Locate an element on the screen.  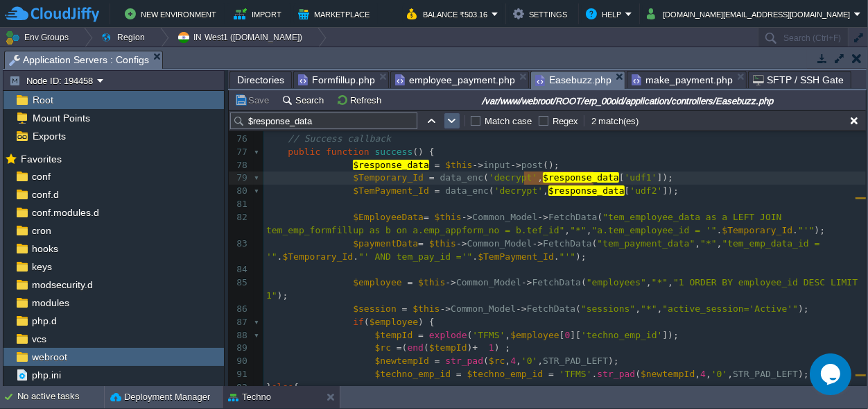
span: 'TFMS' is located at coordinates (576, 373).